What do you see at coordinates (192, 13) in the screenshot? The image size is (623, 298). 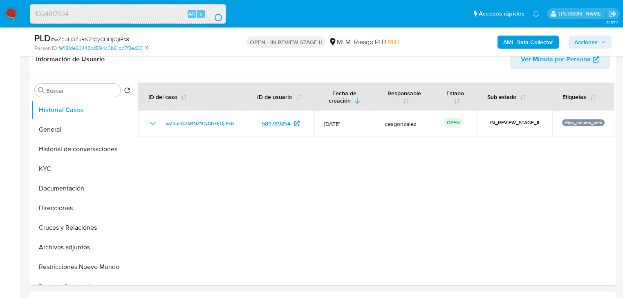 I see `span: Alt` at bounding box center [192, 13].